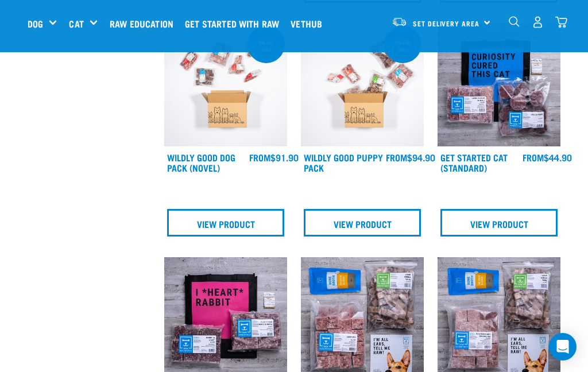 Image resolution: width=588 pixels, height=372 pixels. What do you see at coordinates (76, 24) in the screenshot?
I see `a: Cat` at bounding box center [76, 24].